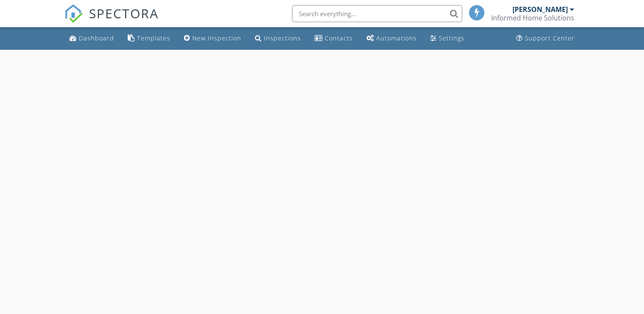 This screenshot has width=644, height=314. What do you see at coordinates (217, 38) in the screenshot?
I see `div: New Inspection` at bounding box center [217, 38].